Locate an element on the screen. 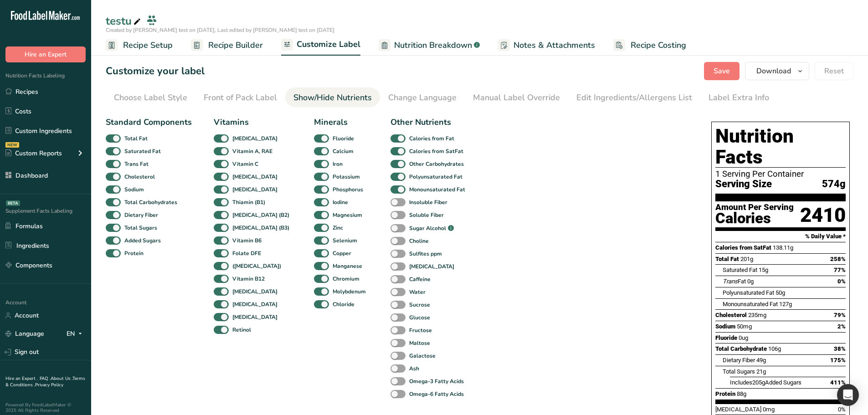 The width and height of the screenshot is (868, 415). b: Omega-3 Fatty Acids is located at coordinates (436, 381).